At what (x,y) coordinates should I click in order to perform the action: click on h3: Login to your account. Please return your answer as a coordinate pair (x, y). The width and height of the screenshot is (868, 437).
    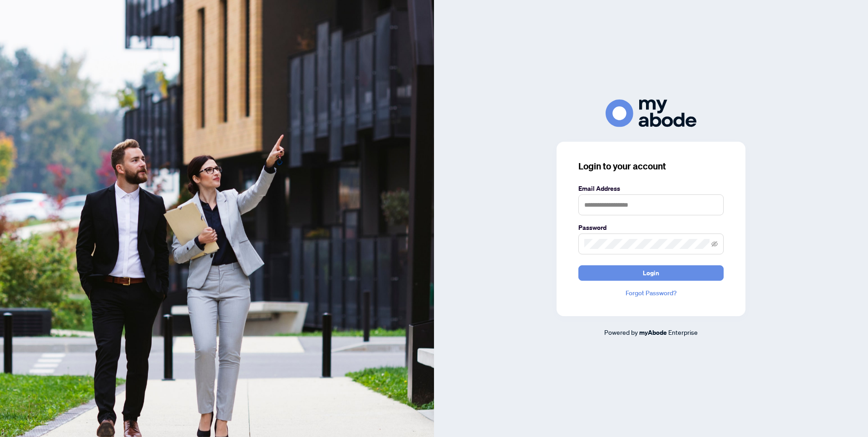
    Looking at the image, I should click on (651, 166).